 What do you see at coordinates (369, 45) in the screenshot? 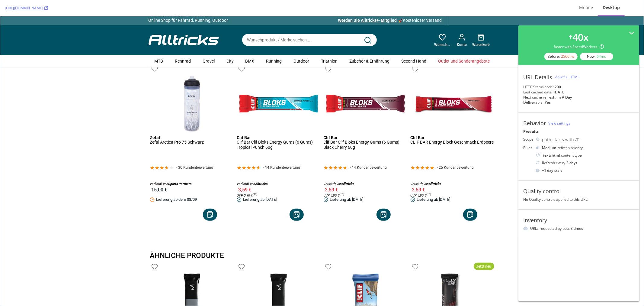
I see `a: Zubehör & Ernährung` at bounding box center [369, 45].